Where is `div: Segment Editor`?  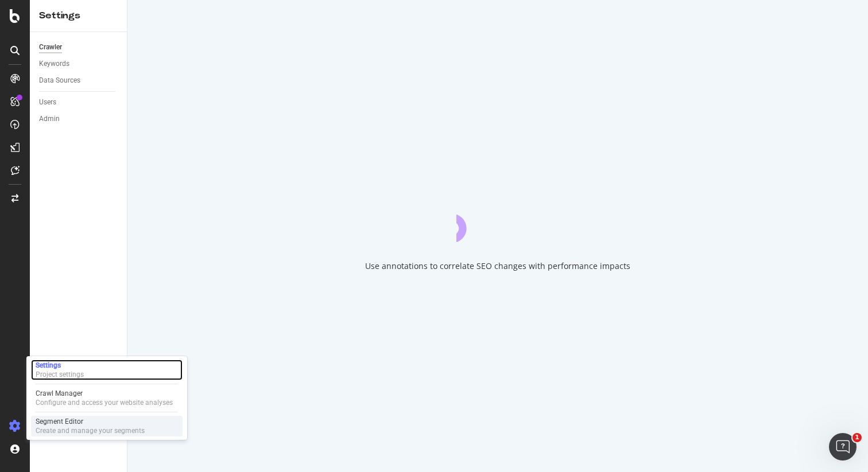
div: Segment Editor is located at coordinates (90, 422).